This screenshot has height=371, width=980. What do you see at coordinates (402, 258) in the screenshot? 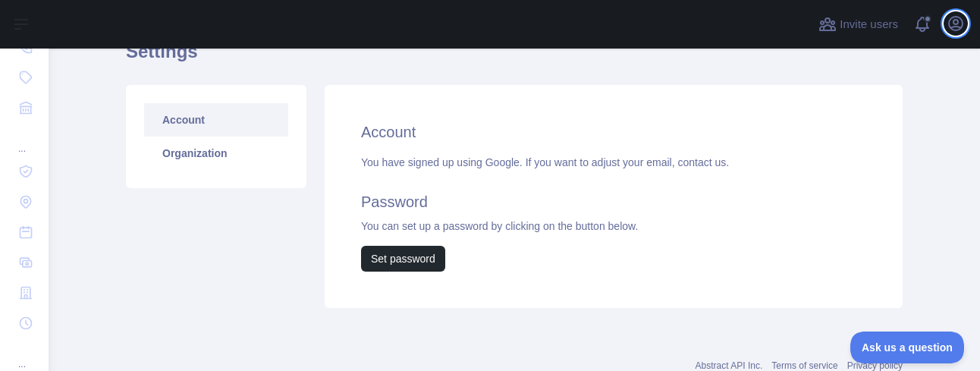
I see `button: Set password` at bounding box center [402, 258].